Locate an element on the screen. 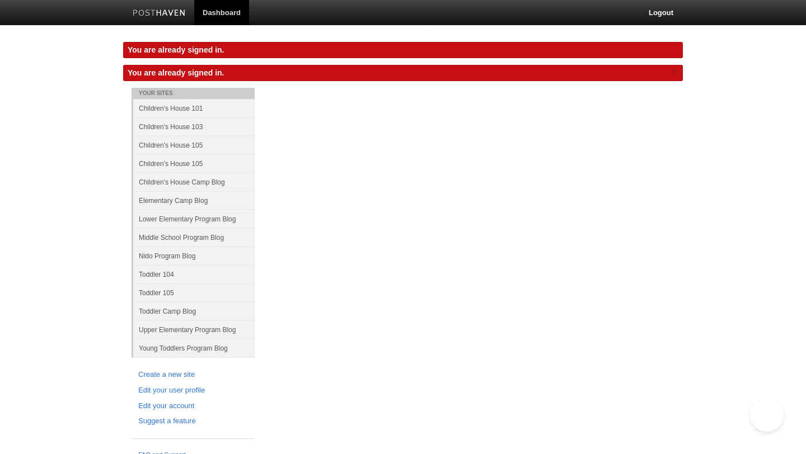 Image resolution: width=806 pixels, height=454 pixels. a: Suggest a feature is located at coordinates (193, 421).